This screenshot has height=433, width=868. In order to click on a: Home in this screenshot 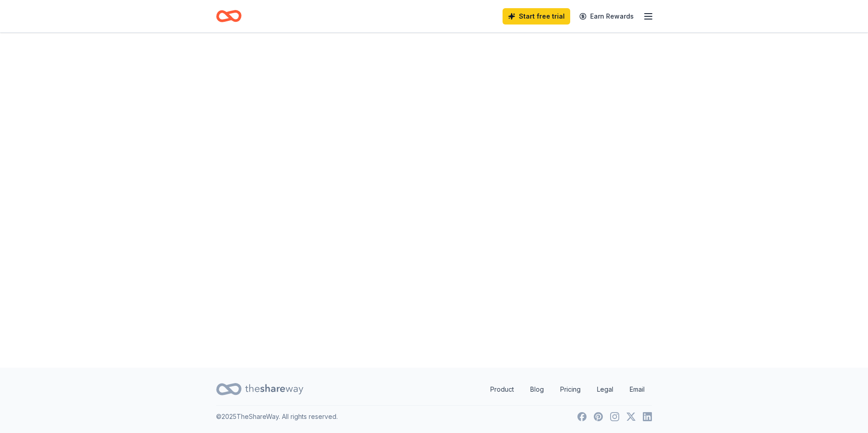, I will do `click(229, 16)`.